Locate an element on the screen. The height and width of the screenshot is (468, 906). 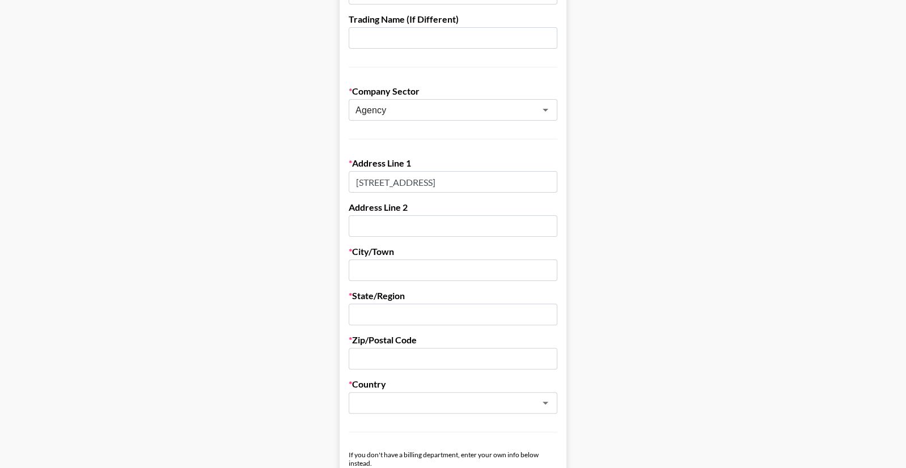
label: Address Line 2 is located at coordinates (453, 207).